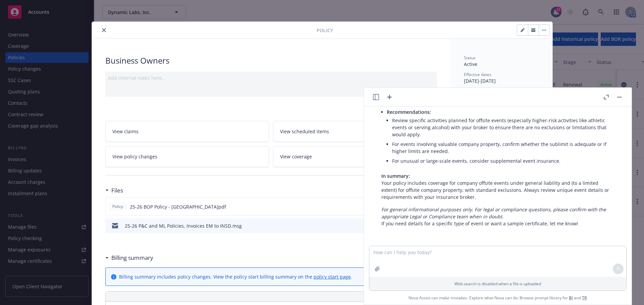 This screenshot has width=644, height=305. Describe the element at coordinates (117, 191) in the screenshot. I see `h3: Files` at that location.